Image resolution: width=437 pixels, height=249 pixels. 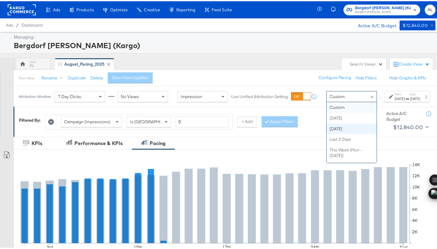 What do you see at coordinates (30, 119) in the screenshot?
I see `div: Filtered By:` at bounding box center [30, 119].